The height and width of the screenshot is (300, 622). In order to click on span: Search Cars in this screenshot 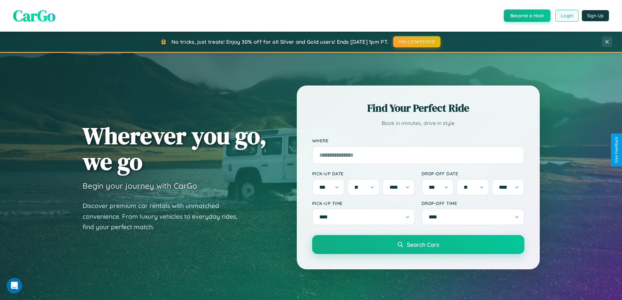, I will do `click(423, 245)`.